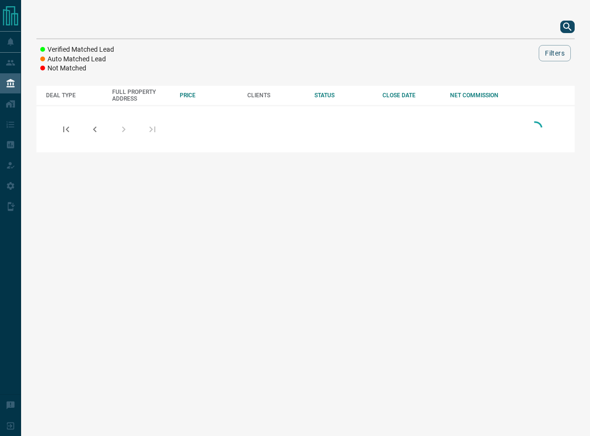 The height and width of the screenshot is (436, 590). What do you see at coordinates (141, 95) in the screenshot?
I see `div: FULL PROPERTY ADDRESS` at bounding box center [141, 95].